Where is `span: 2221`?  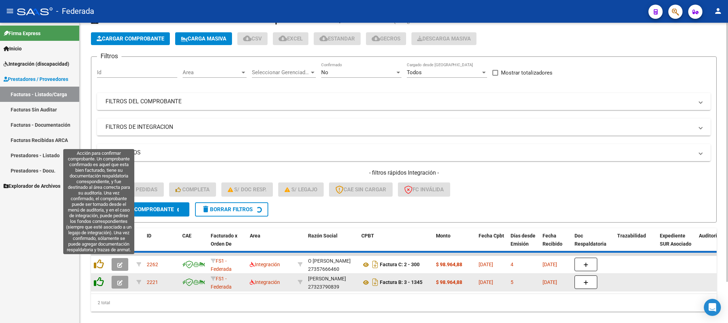
span: 2221 is located at coordinates (152, 283).